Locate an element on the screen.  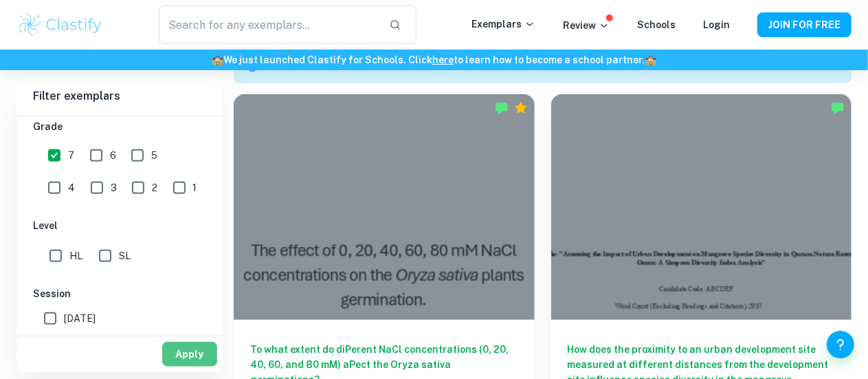
img: Clastify logo is located at coordinates (60, 25).